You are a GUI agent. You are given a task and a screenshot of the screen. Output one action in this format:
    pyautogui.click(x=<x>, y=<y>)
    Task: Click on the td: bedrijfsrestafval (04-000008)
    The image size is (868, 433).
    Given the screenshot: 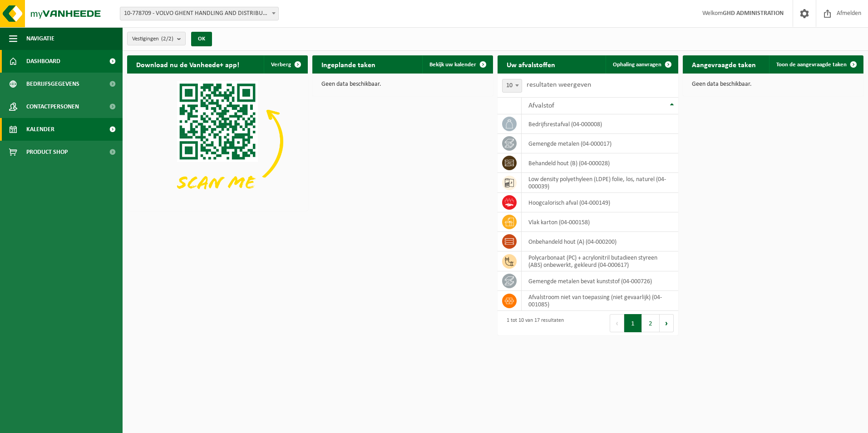 What is the action you would take?
    pyautogui.click(x=599, y=124)
    